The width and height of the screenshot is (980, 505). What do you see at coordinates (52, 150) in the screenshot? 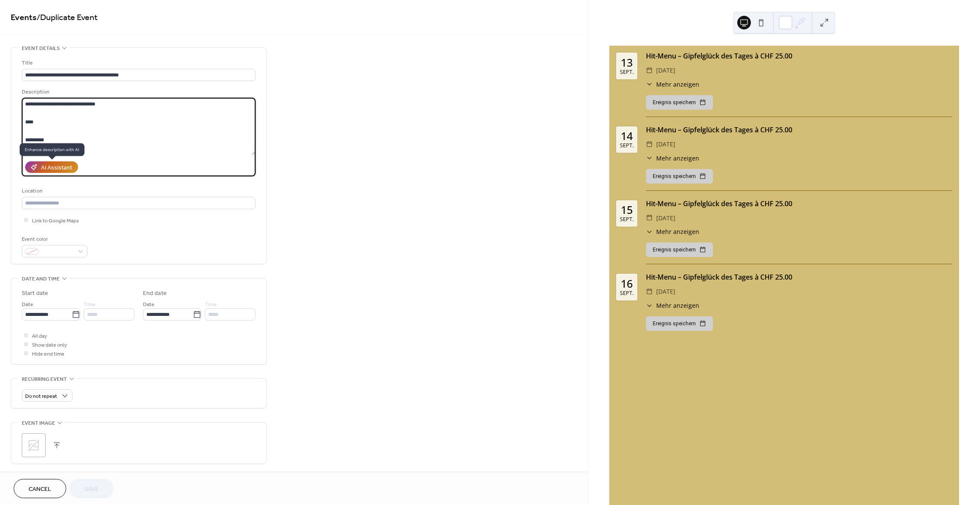
I see `span: Enhance description with AI` at bounding box center [52, 150].